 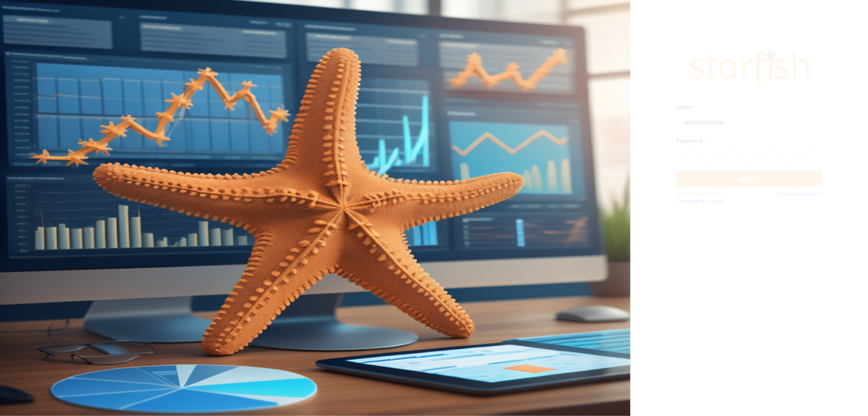 I want to click on p: Not registered yet?, so click(x=712, y=194).